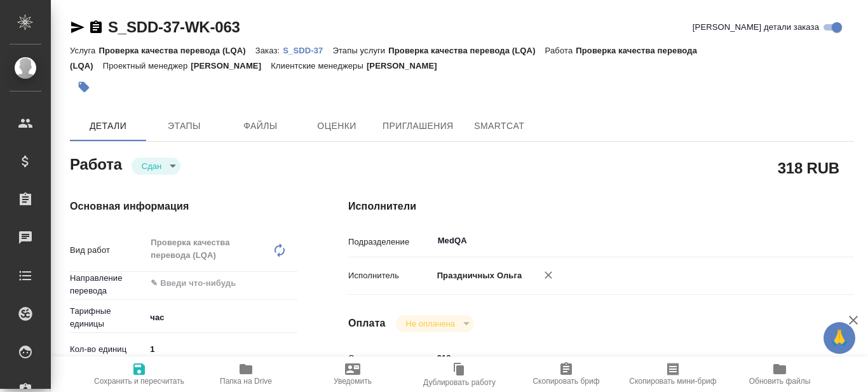  What do you see at coordinates (418, 126) in the screenshot?
I see `span: Приглашения` at bounding box center [418, 126].